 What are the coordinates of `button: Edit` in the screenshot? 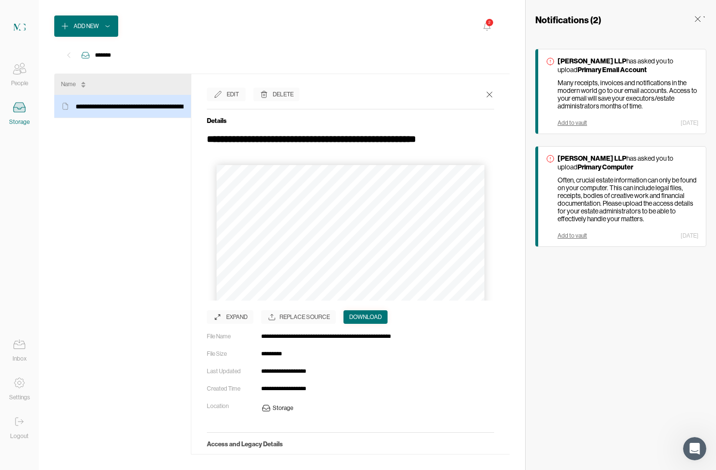 It's located at (226, 94).